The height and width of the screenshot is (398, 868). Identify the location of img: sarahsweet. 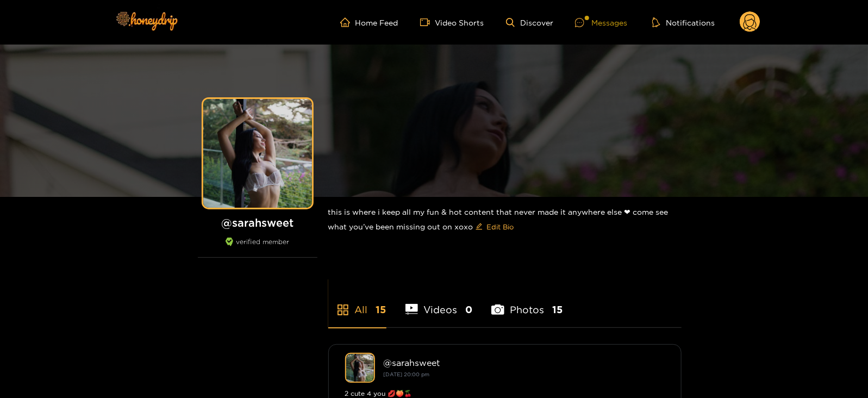
(360, 367).